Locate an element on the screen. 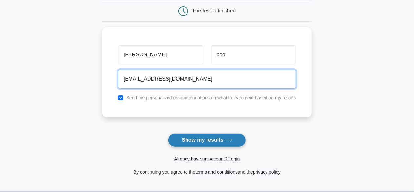  label: Send me personalized recommendations on what to learn next based on my results is located at coordinates (211, 98).